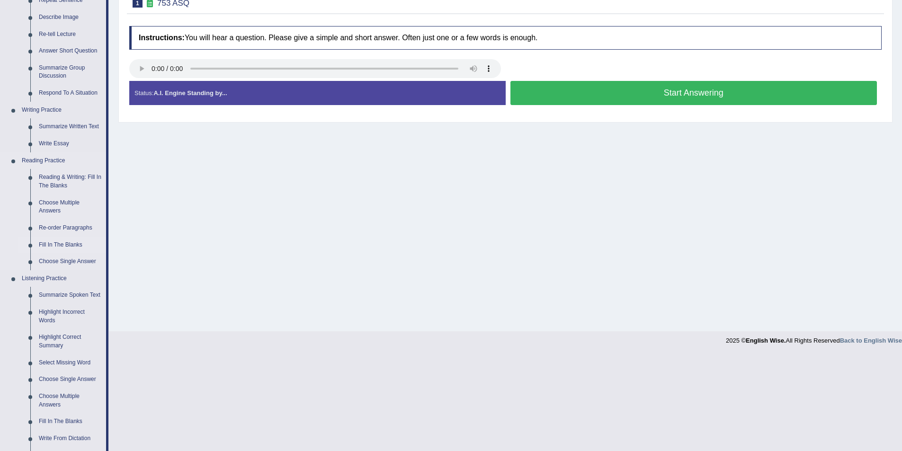  Describe the element at coordinates (70, 341) in the screenshot. I see `a: Highlight Correct Summary` at that location.